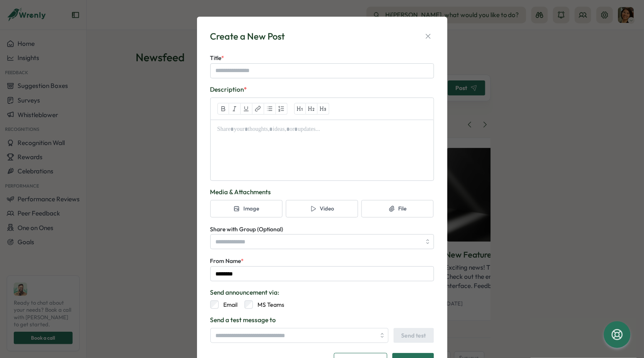 The height and width of the screenshot is (358, 644). Describe the element at coordinates (227, 262) in the screenshot. I see `label: From Name` at that location.